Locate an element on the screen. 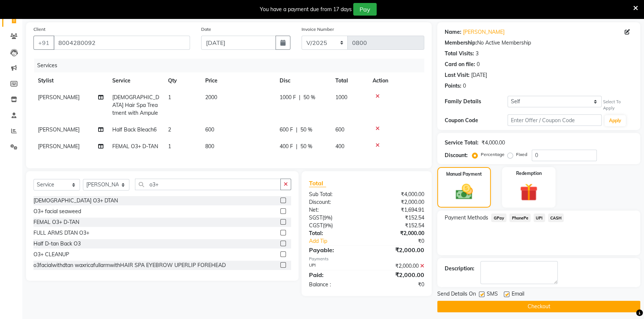 The image size is (644, 319). span: CASH is located at coordinates (556, 218).